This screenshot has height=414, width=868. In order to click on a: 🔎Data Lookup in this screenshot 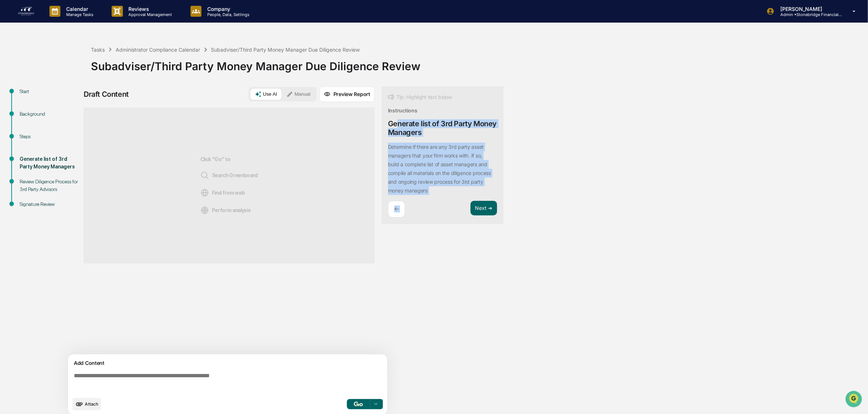, I will do `click(26, 109)`.